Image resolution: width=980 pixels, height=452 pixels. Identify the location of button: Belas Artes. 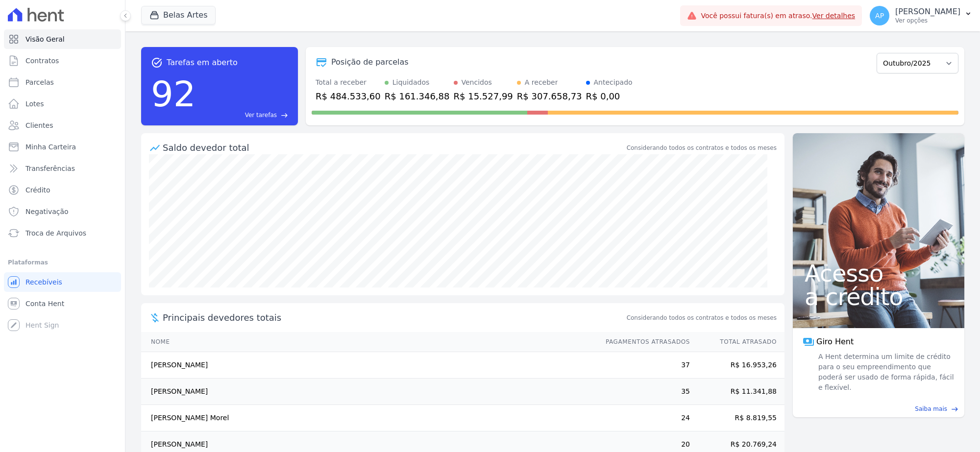
(178, 15).